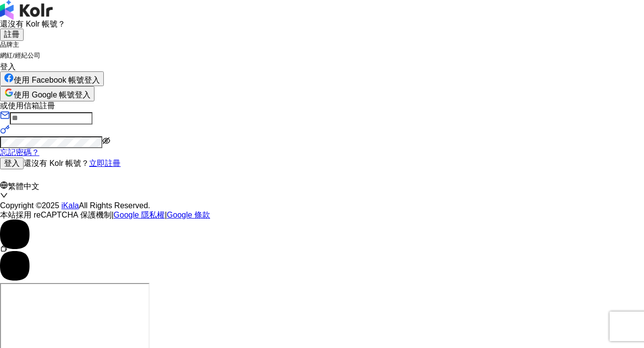 Image resolution: width=644 pixels, height=348 pixels. I want to click on span: eye-invisible, so click(107, 142).